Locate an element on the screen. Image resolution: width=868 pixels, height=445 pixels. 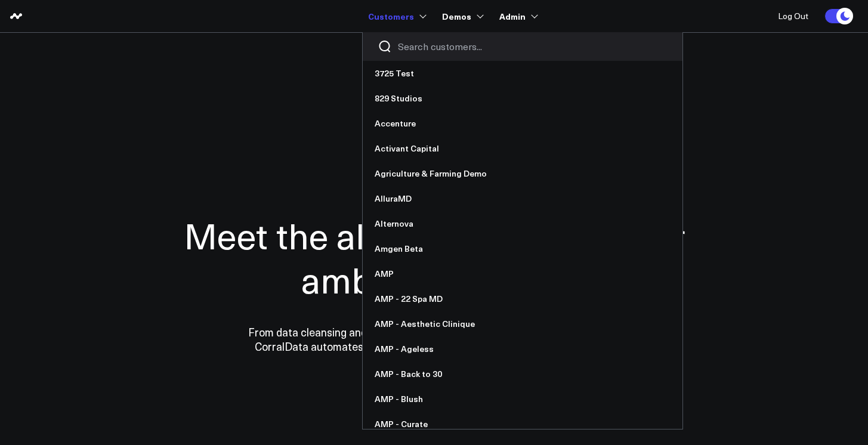
a: AMP - Curate is located at coordinates (523, 424).